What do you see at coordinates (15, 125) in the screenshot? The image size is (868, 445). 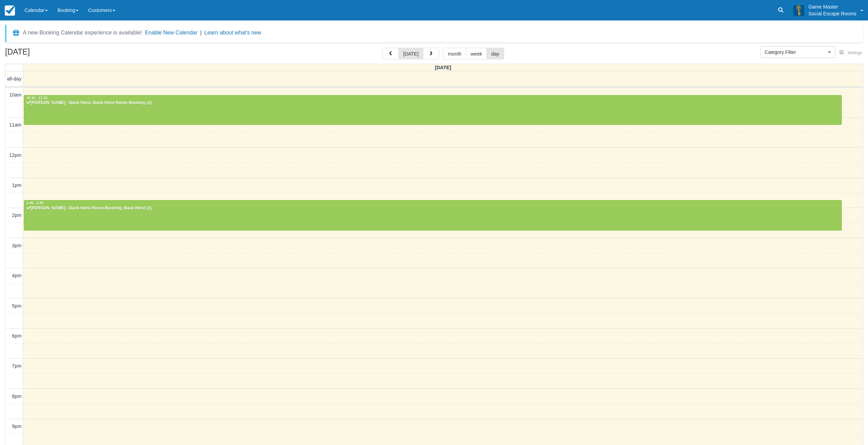 I see `span: 11am` at bounding box center [15, 125].